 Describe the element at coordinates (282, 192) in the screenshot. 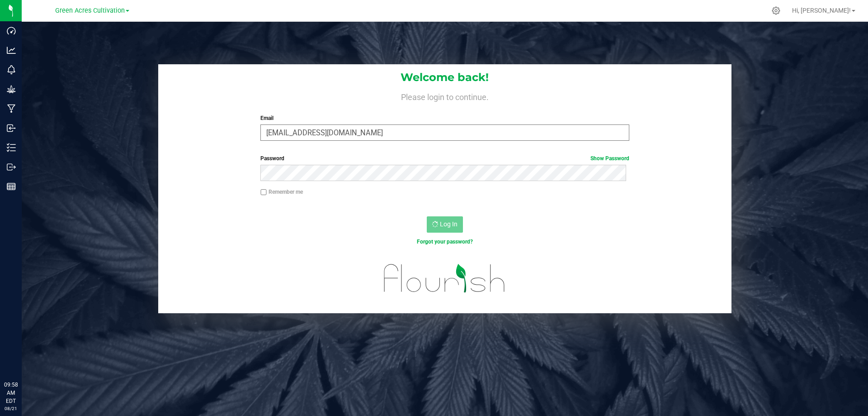

I see `label: Remember me` at that location.